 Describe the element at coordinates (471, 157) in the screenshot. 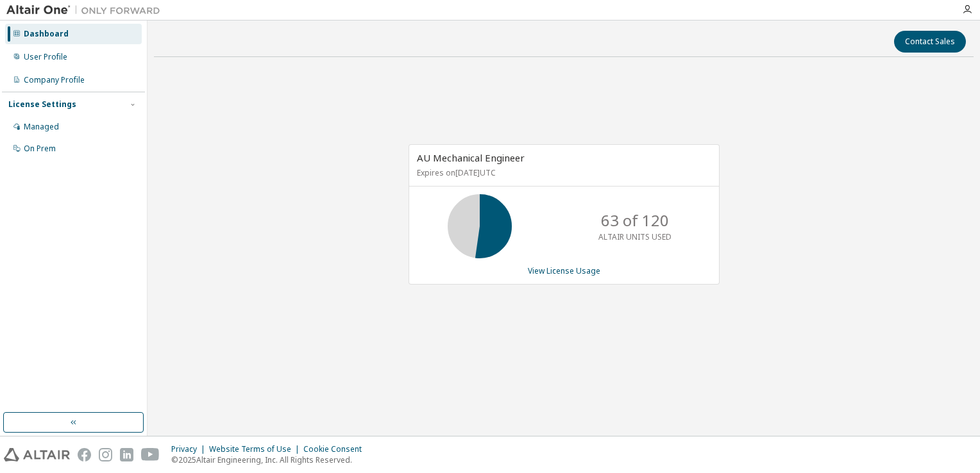

I see `span: AU Mechanical Engineer` at that location.